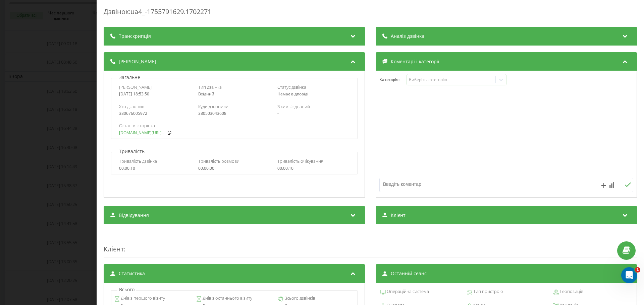 The height and width of the screenshot is (305, 644). Describe the element at coordinates (234, 114) in the screenshot. I see `div: 380503043608` at that location.